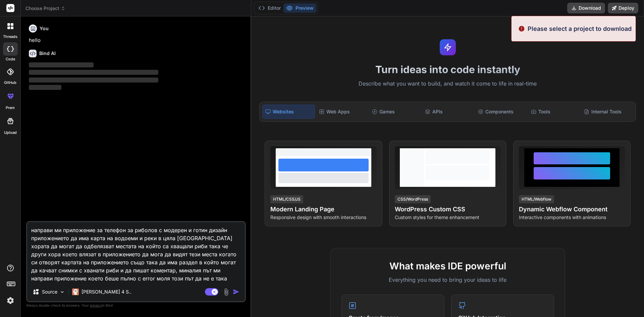  I want to click on label: prem, so click(10, 108).